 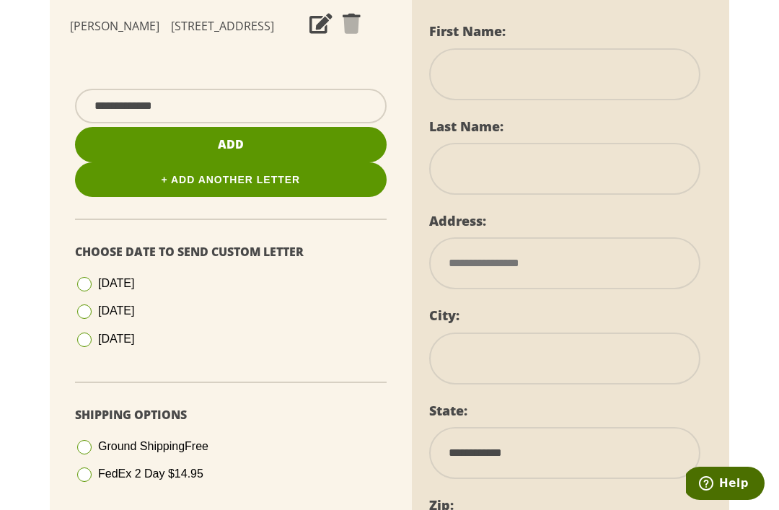 I want to click on button: Add, so click(x=231, y=144).